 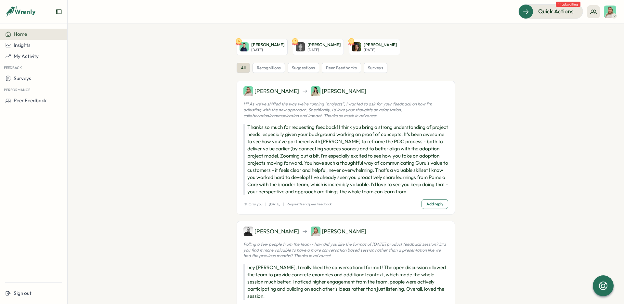 What do you see at coordinates (295, 41) in the screenshot?
I see `text: 7` at bounding box center [295, 41].